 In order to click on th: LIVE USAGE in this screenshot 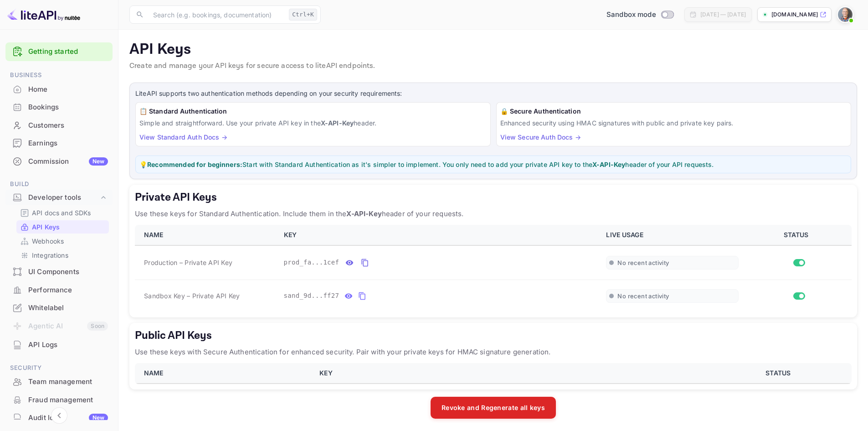, I will do `click(672, 235)`.